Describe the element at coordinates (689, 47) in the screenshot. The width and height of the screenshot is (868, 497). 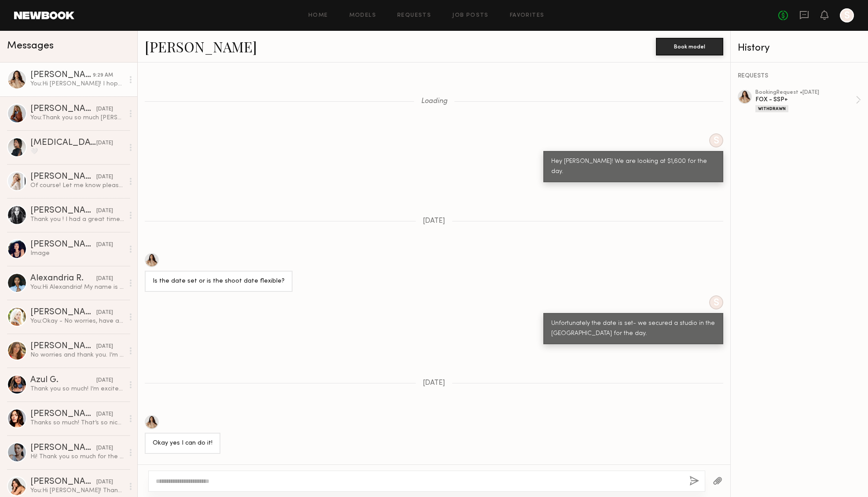
I see `button: Book model` at that location.